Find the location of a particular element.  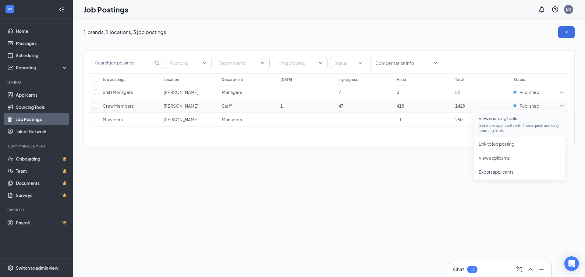

span: 47 is located at coordinates (341, 106).